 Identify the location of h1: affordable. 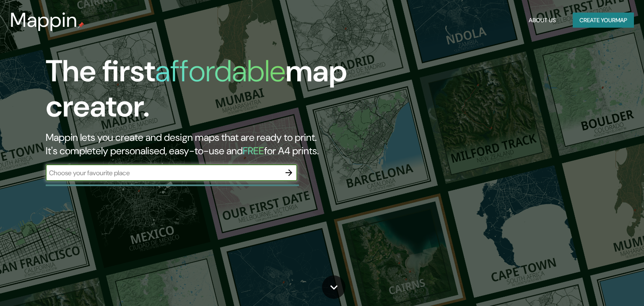
(220, 71).